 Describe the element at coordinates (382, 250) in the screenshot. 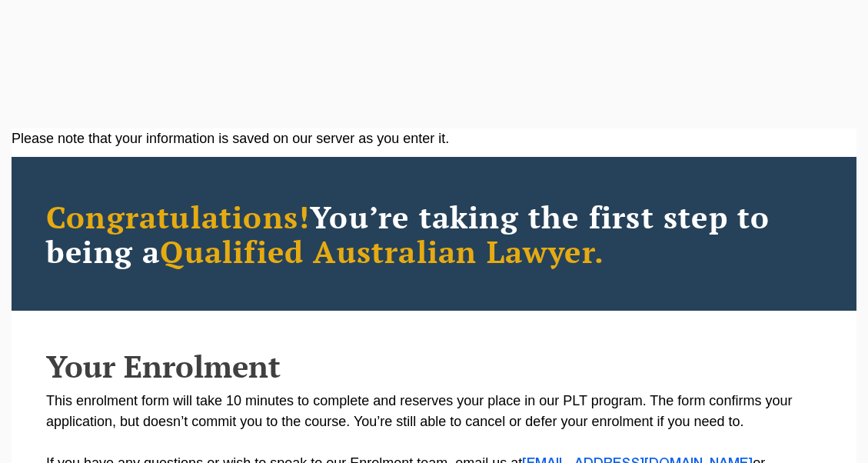

I see `span: Qualified Australian Lawyer.` at that location.